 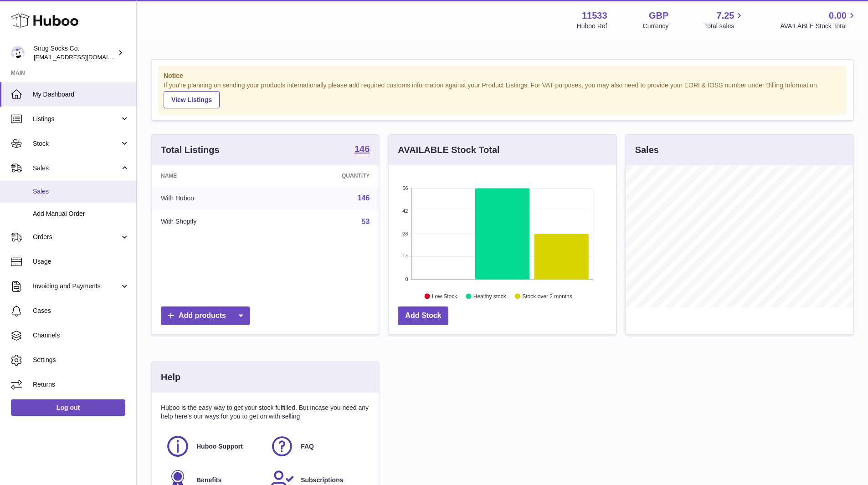 What do you see at coordinates (595, 16) in the screenshot?
I see `strong: 11533` at bounding box center [595, 16].